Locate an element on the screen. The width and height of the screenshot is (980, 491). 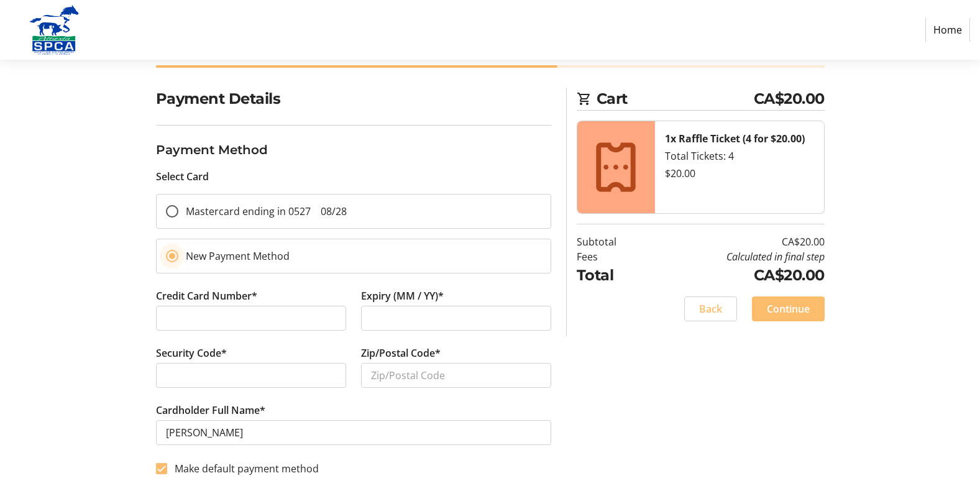
button: Back is located at coordinates (711, 309).